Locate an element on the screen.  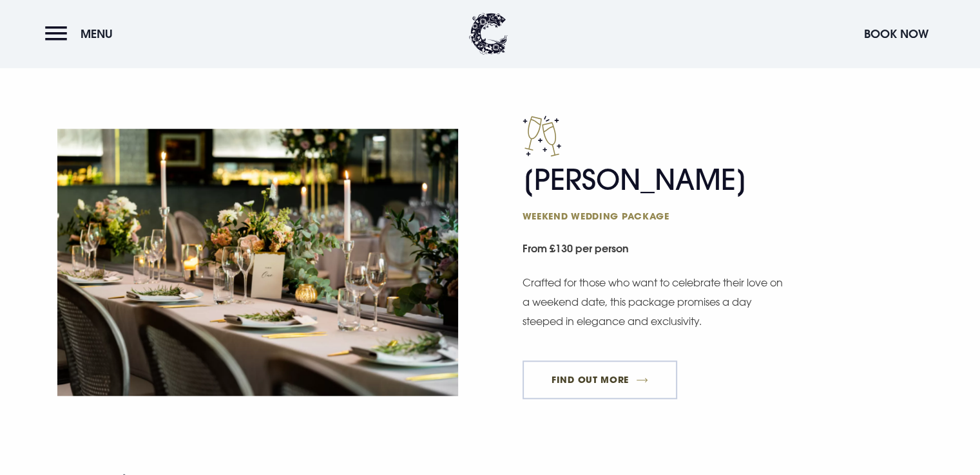
p: Crafted for those who want to celebrate their love on a weekend date, this package promises a day... is located at coordinates (655, 302).